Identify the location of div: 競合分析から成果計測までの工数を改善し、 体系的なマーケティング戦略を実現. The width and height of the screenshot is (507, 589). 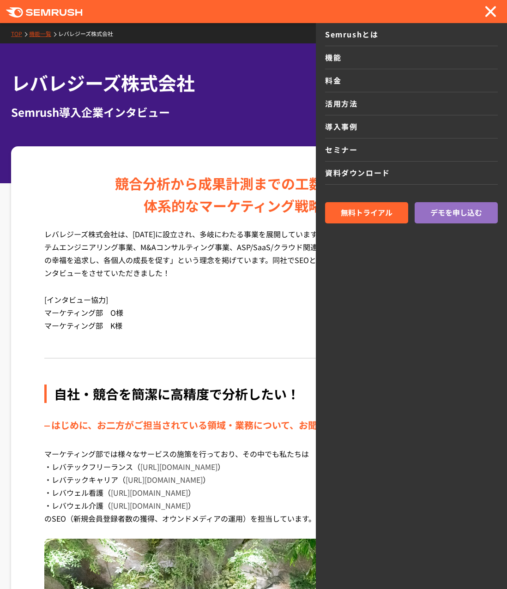
(253, 194).